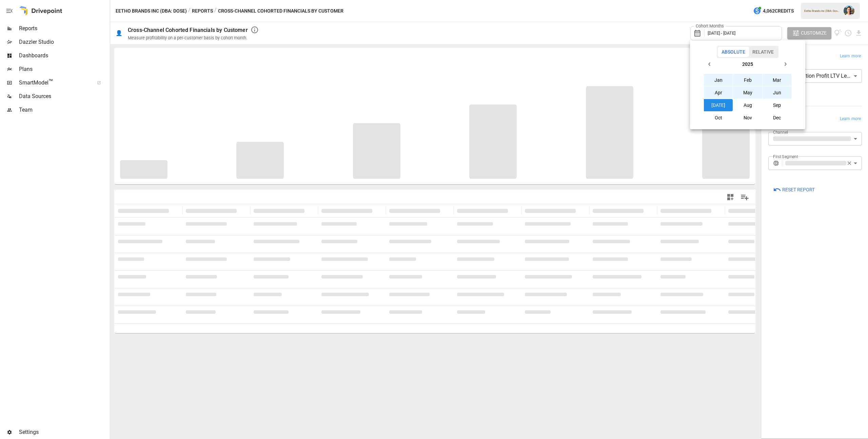 This screenshot has width=868, height=439. What do you see at coordinates (748, 80) in the screenshot?
I see `button: Feb` at bounding box center [748, 80].